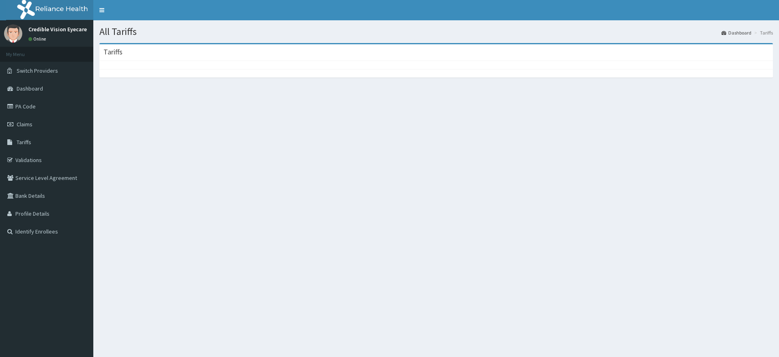 This screenshot has width=779, height=357. Describe the element at coordinates (37, 71) in the screenshot. I see `span: Switch Providers` at that location.